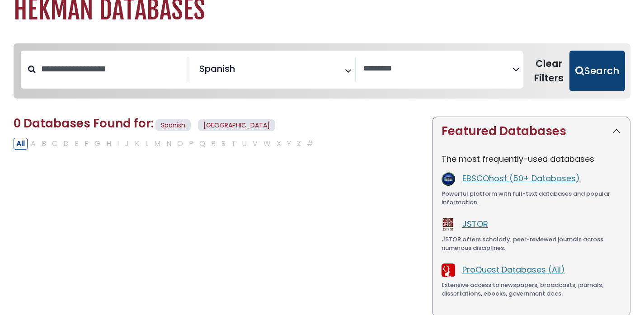 The height and width of the screenshot is (315, 644). What do you see at coordinates (531, 198) in the screenshot?
I see `div: Powerful platform with full-text databases and popular information.` at bounding box center [531, 198].